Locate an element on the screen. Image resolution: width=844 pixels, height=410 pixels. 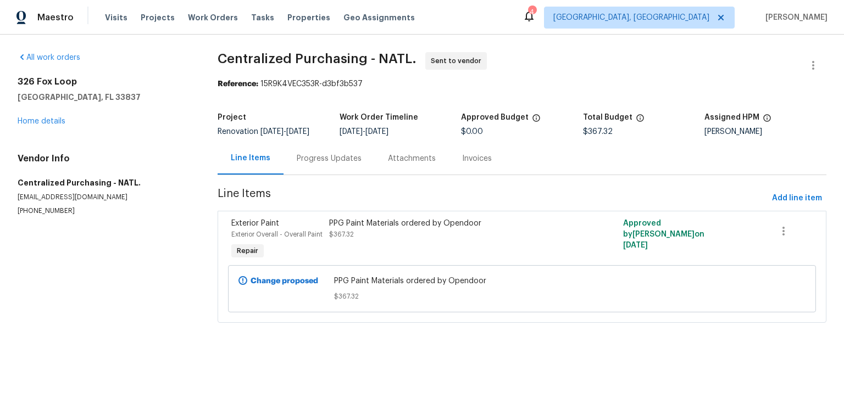
span: The total cost of line items that have been approved by both Opendoor and the Trade Partner. This... is located at coordinates (536, 121).